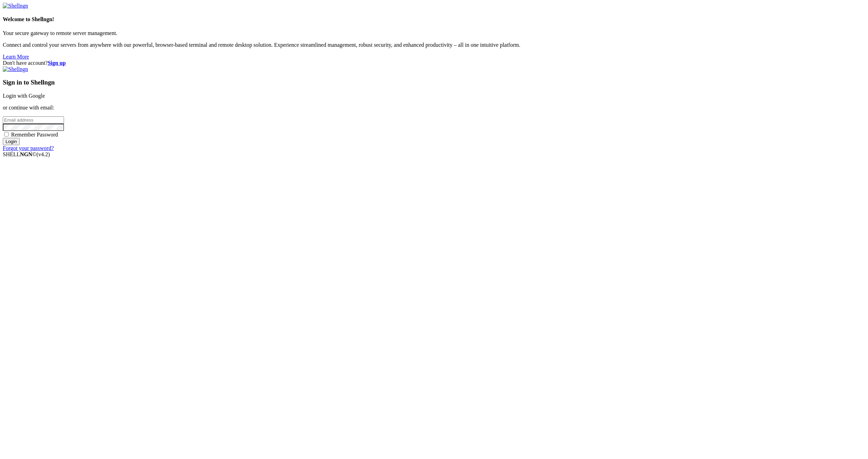  I want to click on input: Login, so click(11, 141).